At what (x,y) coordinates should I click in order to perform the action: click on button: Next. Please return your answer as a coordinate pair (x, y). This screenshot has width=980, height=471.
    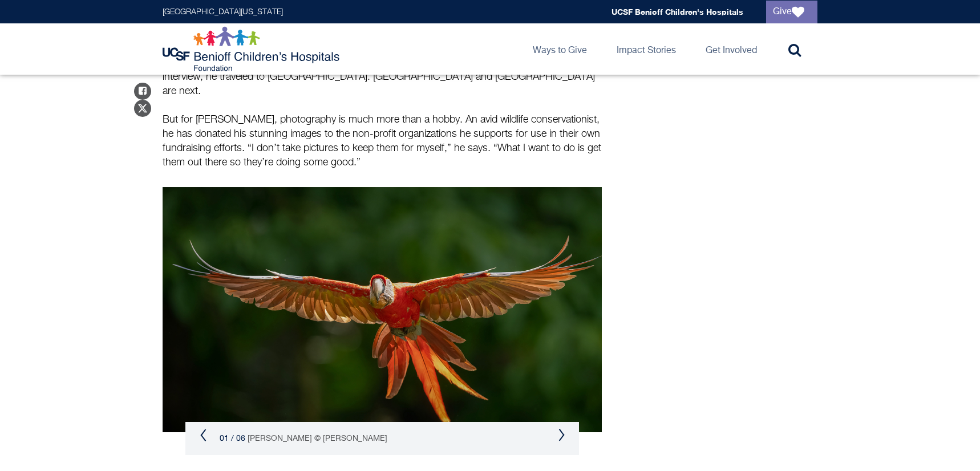
    Looking at the image, I should click on (562, 435).